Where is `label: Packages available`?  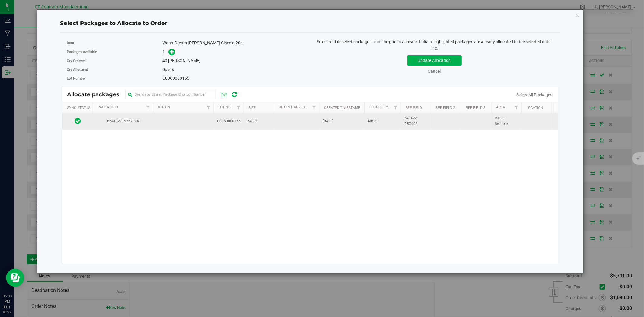 label: Packages available is located at coordinates (114, 52).